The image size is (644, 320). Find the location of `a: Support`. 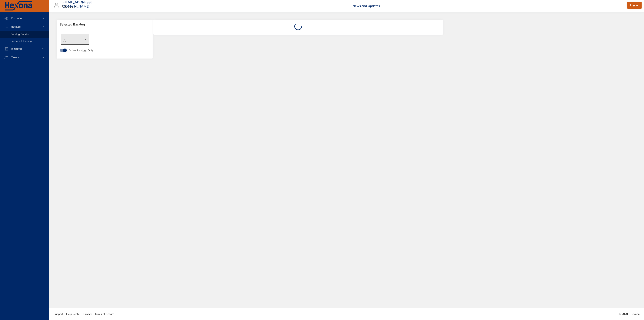

a: Support is located at coordinates (58, 314).